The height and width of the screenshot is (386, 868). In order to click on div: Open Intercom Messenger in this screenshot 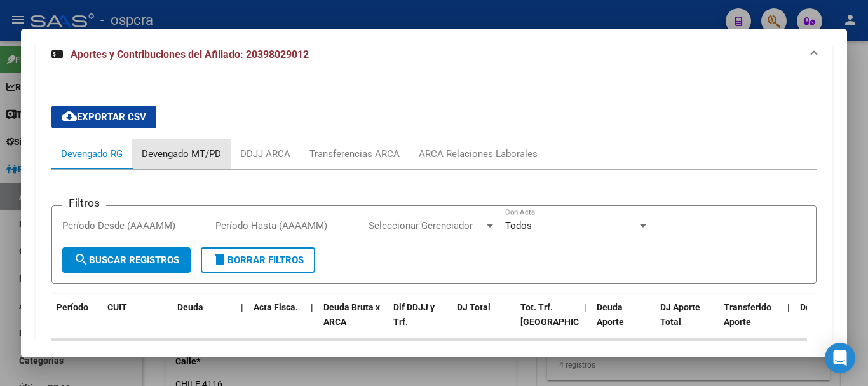, I will do `click(840, 358)`.